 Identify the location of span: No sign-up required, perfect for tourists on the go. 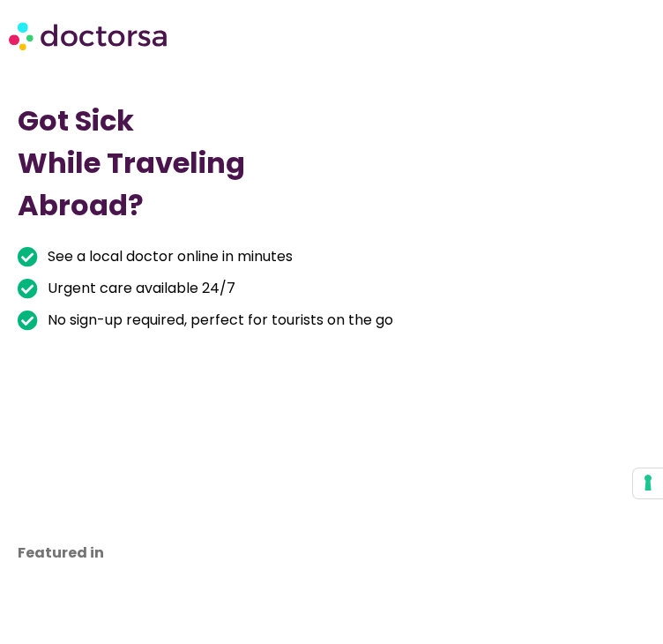
(218, 321).